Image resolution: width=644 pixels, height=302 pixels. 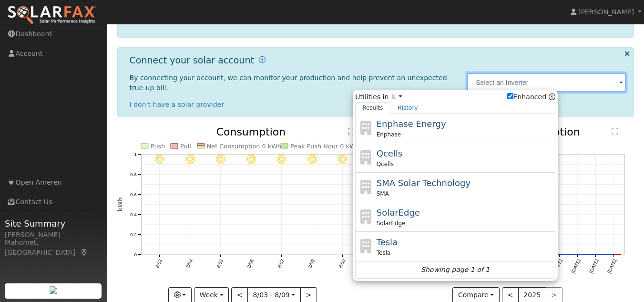 I want to click on span: Site Summary, so click(x=54, y=223).